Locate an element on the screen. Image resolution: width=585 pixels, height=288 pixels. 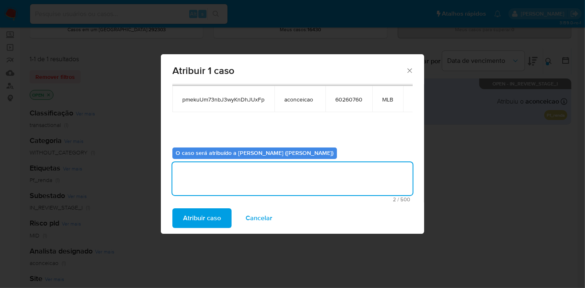
button: Fechar a janela is located at coordinates (409, 70).